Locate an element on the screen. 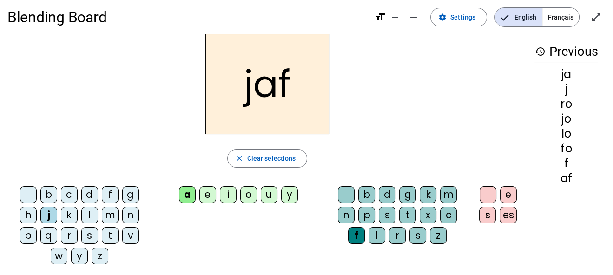 This screenshot has width=613, height=275. mat-icon: open_in_full is located at coordinates (596, 17).